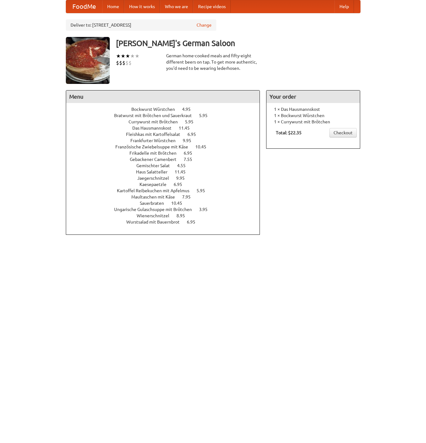 The height and width of the screenshot is (443, 426). Describe the element at coordinates (176, 7) in the screenshot. I see `a: Who we are` at that location.